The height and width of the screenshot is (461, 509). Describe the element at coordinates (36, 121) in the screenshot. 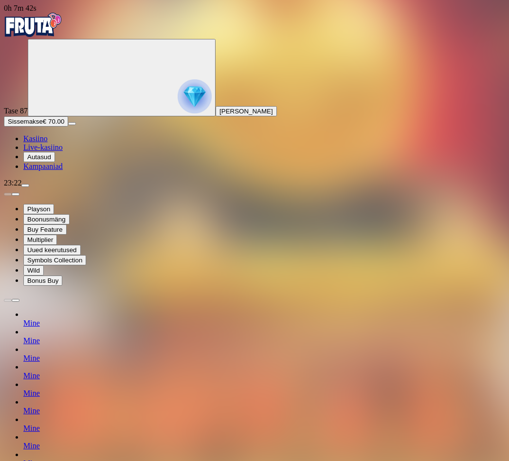

I see `button: Sissemakseplus icon€ 70.00` at that location.